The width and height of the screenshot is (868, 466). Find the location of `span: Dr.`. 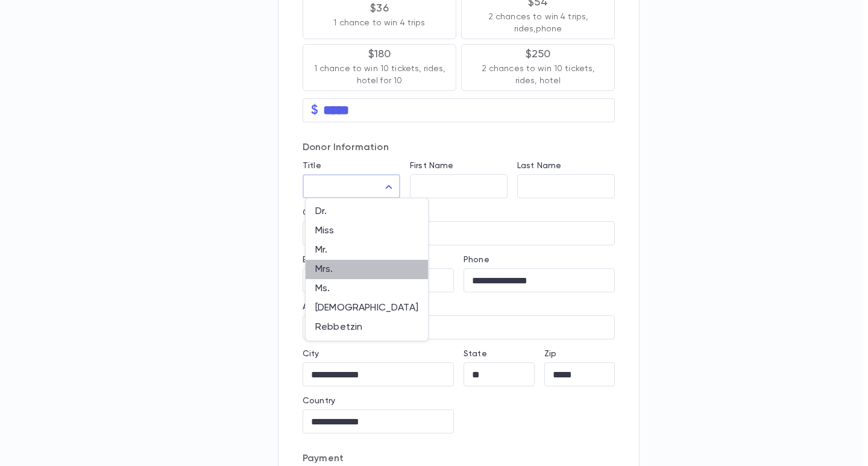

span: Dr. is located at coordinates (366, 211).